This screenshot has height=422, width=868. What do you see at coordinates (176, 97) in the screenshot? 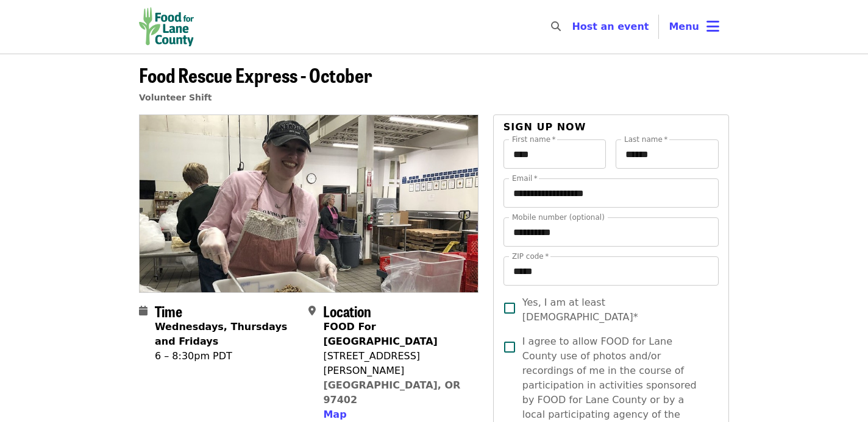
I see `a: Volunteer Shift` at bounding box center [176, 97].